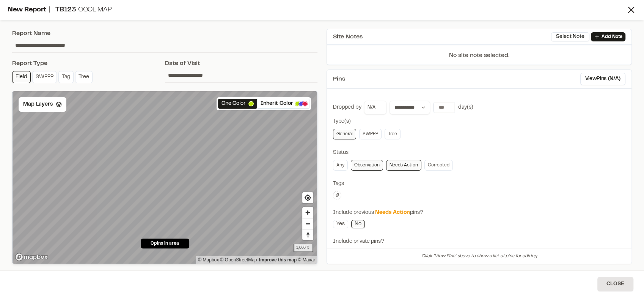 This screenshot has height=299, width=644. What do you see at coordinates (308, 234) in the screenshot?
I see `button: Reset bearing to north` at bounding box center [308, 234].